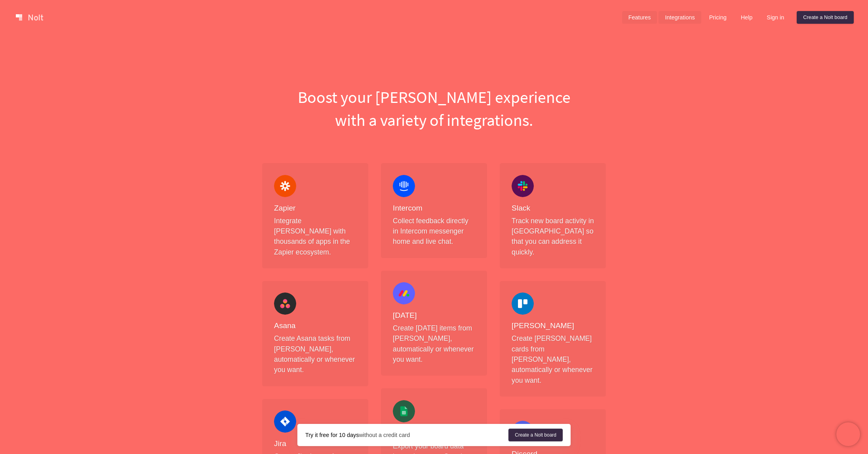 Image resolution: width=868 pixels, height=454 pixels. I want to click on h4: Zapier, so click(315, 208).